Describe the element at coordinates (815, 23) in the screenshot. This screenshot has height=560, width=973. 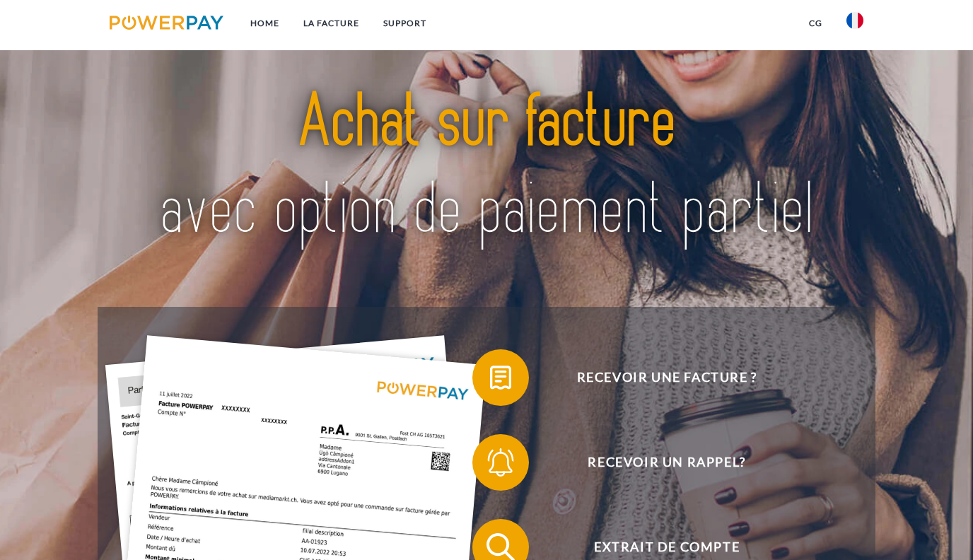
I see `a: CG` at that location.